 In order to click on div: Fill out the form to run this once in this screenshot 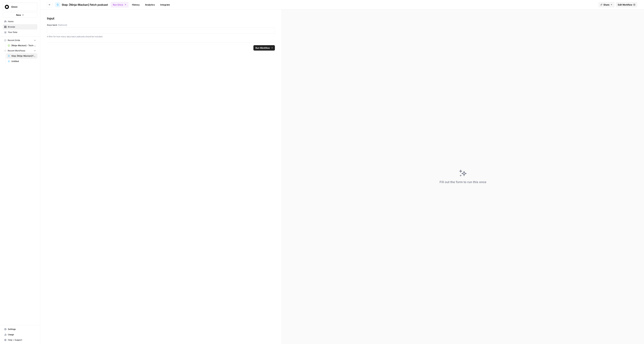, I will do `click(463, 182)`.